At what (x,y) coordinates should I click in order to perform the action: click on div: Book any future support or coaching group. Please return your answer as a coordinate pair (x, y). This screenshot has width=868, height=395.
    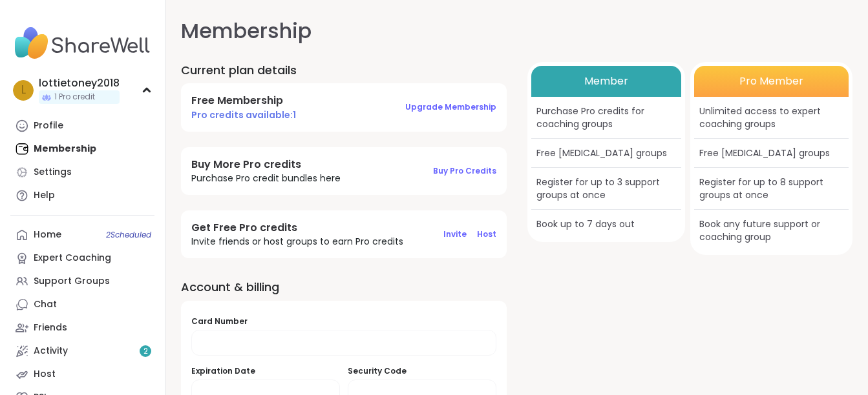
    Looking at the image, I should click on (771, 230).